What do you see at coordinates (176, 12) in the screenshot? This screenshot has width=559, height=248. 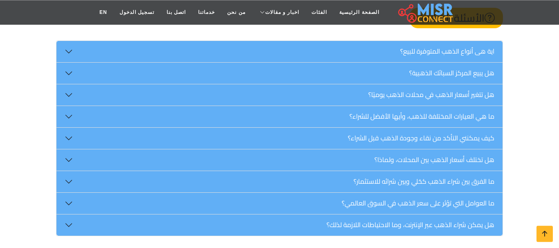 I see `a: اتصل بنا` at bounding box center [176, 12].